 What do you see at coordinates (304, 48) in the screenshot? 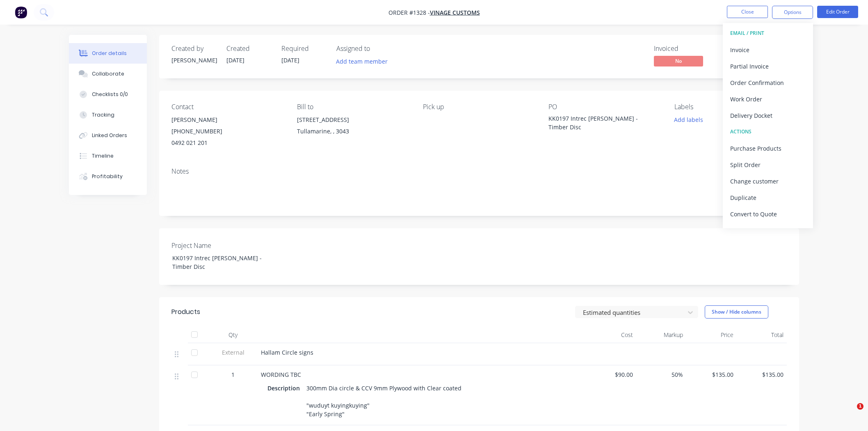
I see `div: Required` at bounding box center [304, 48].